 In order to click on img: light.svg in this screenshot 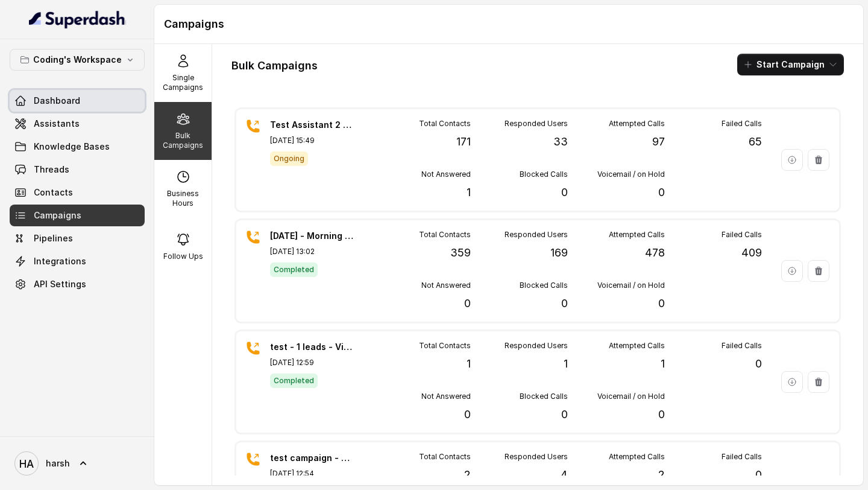, I will do `click(77, 19)`.